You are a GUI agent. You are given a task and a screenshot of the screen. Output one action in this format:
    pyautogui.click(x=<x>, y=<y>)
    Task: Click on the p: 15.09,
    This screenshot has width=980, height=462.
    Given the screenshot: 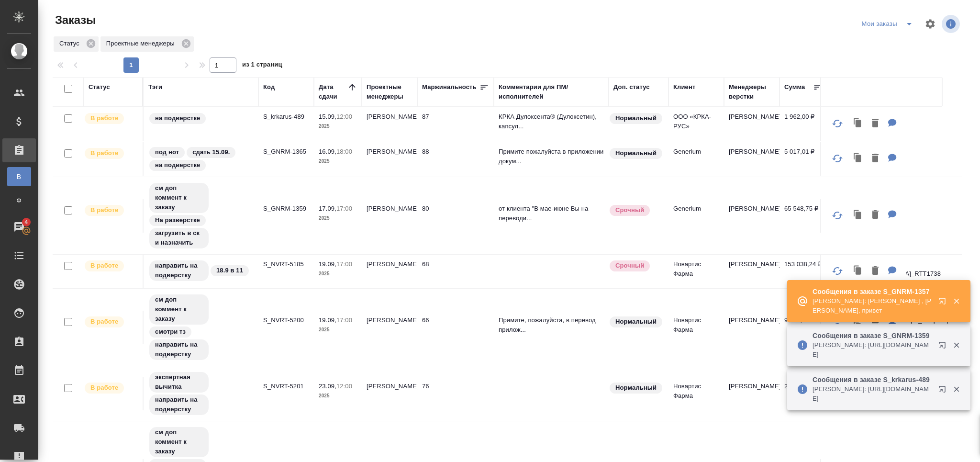 What is the action you would take?
    pyautogui.click(x=327, y=117)
    